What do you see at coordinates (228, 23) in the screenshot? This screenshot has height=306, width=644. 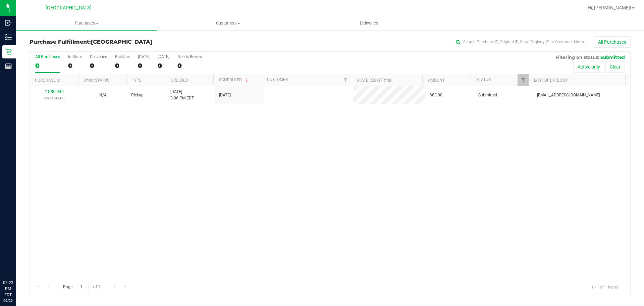 I see `span: Customers` at bounding box center [228, 23].